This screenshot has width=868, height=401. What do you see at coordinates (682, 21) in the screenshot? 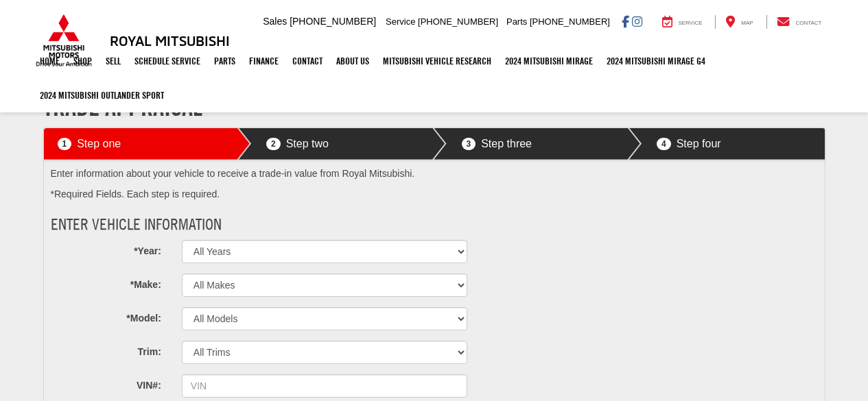
I see `a: Service` at bounding box center [682, 21].